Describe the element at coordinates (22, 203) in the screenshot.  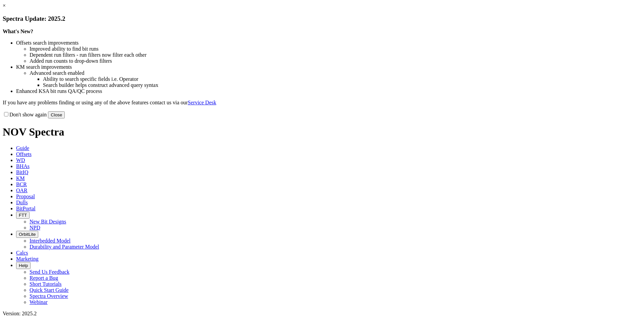
I see `span: Dulls` at that location.